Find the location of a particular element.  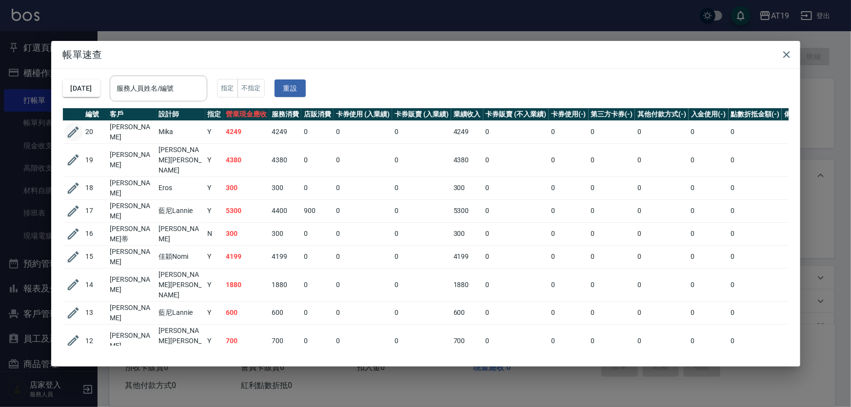

td: 14 is located at coordinates (96, 285).